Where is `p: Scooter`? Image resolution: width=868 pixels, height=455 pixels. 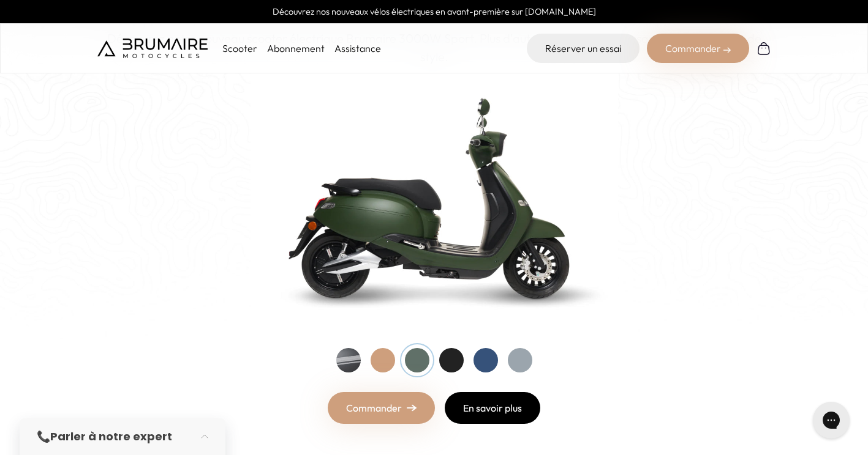 p: Scooter is located at coordinates (240, 48).